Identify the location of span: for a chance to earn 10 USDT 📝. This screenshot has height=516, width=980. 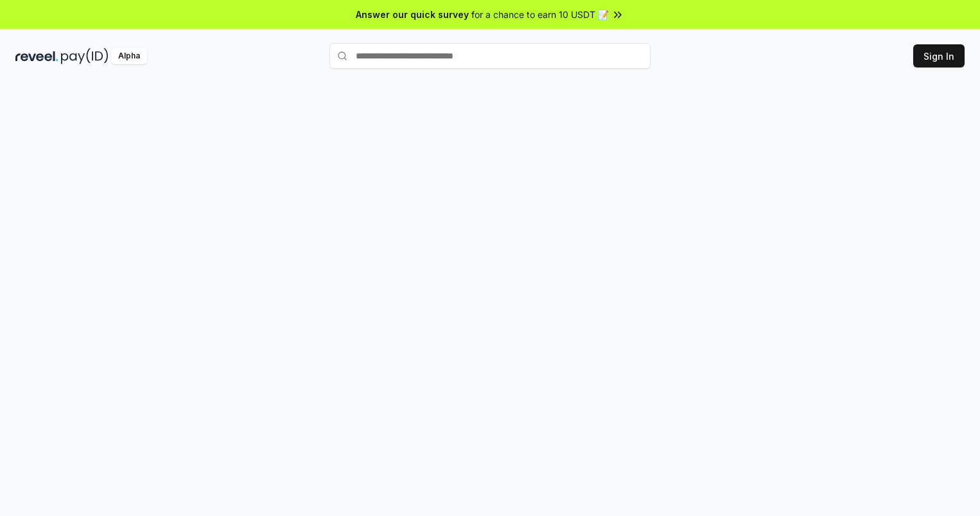
(540, 14).